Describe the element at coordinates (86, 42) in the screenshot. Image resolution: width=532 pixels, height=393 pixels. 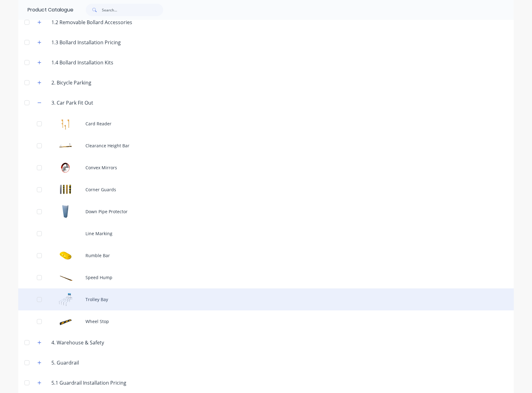
I see `div: 1.3 Bollard Installation Pricing` at that location.